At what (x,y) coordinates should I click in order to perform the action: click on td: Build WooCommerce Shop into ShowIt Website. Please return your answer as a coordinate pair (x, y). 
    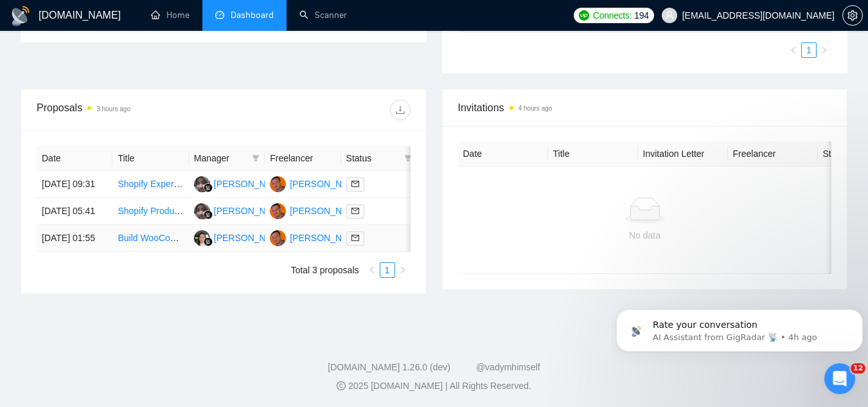
    Looking at the image, I should click on (150, 239).